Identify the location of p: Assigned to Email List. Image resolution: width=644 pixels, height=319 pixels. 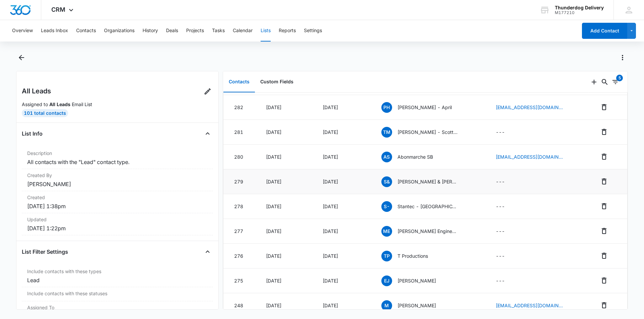
(117, 104).